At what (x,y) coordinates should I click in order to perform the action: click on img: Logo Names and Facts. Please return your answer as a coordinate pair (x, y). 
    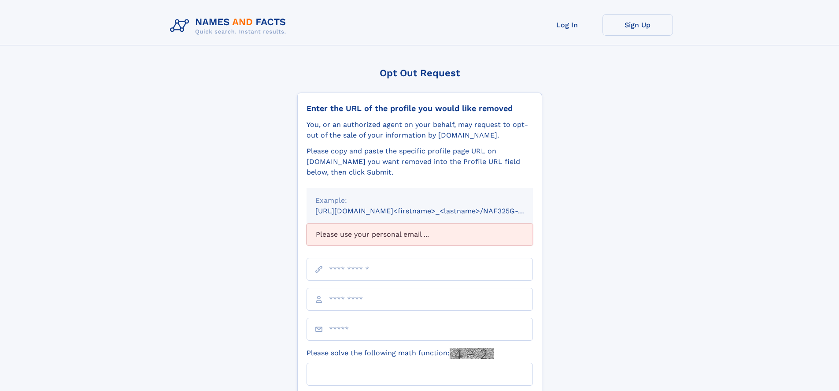
    Looking at the image, I should click on (230, 26).